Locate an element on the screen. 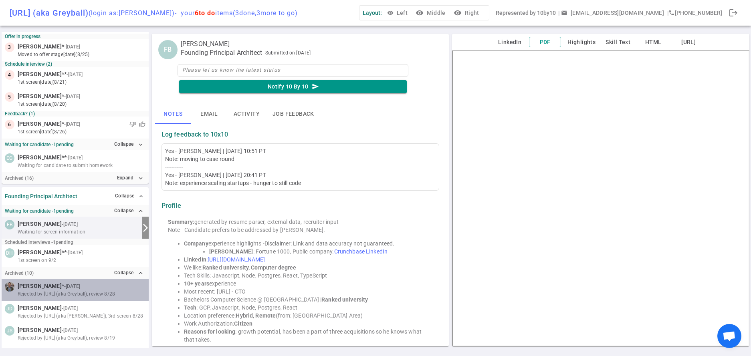  button: Open a message box is located at coordinates (613, 13).